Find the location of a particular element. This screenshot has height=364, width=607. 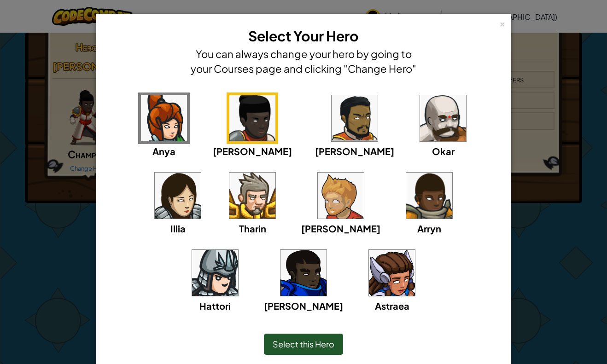

span: Anya is located at coordinates (164, 151).